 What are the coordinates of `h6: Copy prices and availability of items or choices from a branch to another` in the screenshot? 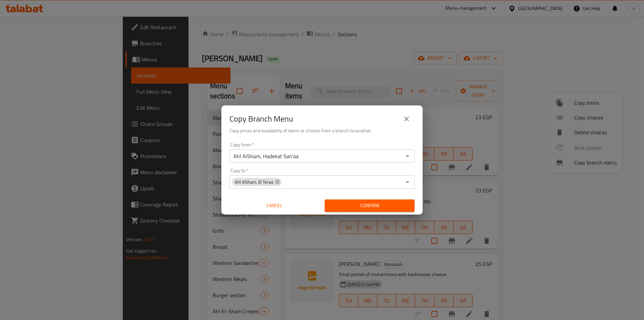 It's located at (322, 131).